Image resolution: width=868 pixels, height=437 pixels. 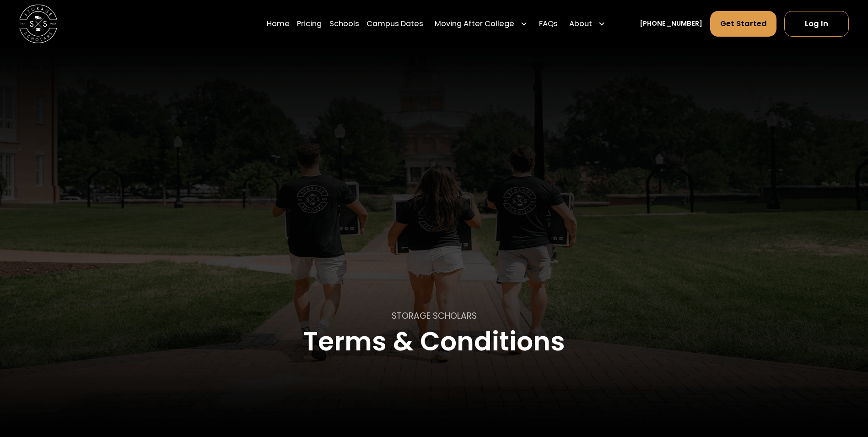 What do you see at coordinates (395, 24) in the screenshot?
I see `a: Campus Dates` at bounding box center [395, 24].